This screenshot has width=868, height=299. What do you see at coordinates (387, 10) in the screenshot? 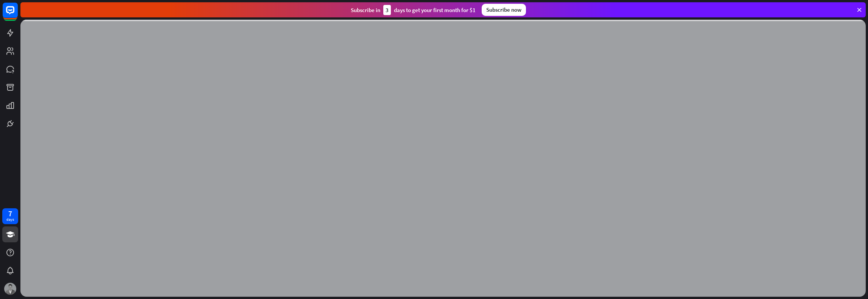
I see `div: 3` at bounding box center [387, 10].